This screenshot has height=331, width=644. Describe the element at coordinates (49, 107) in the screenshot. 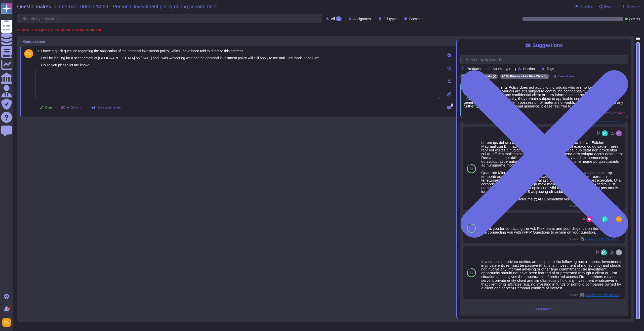

I see `span: Done` at that location.